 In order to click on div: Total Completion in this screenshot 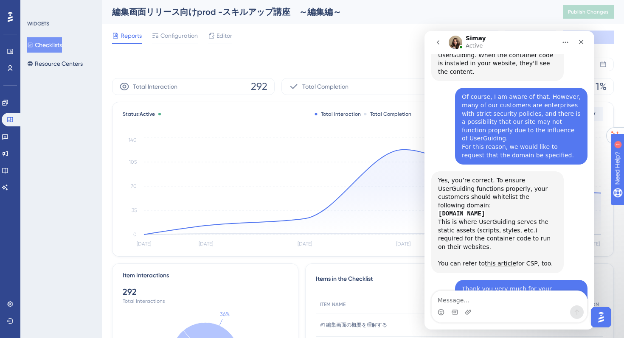, I will do `click(387, 114)`.